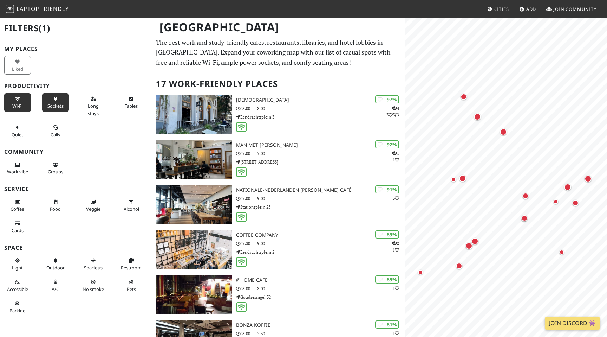 This screenshot has width=607, height=337. I want to click on p: Eendrachtsplein 3, so click(320, 117).